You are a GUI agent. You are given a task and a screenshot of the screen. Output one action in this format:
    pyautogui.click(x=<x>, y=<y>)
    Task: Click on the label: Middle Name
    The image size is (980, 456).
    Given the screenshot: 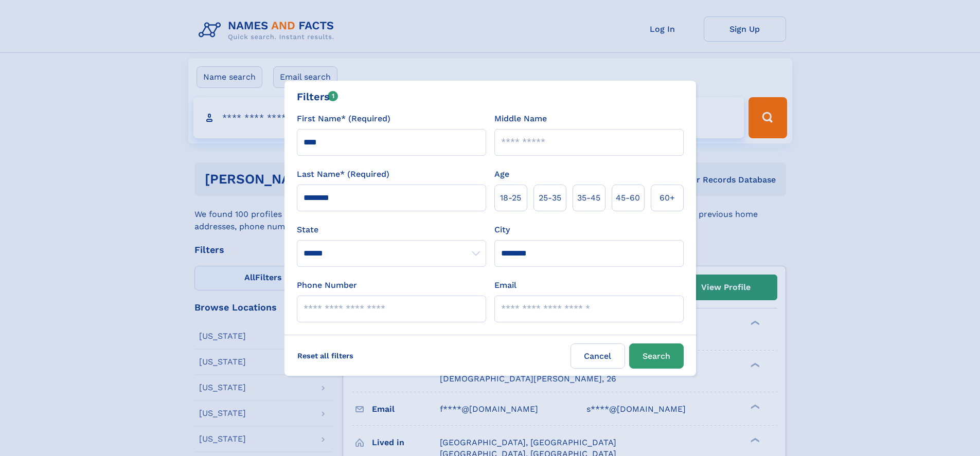 What is the action you would take?
    pyautogui.click(x=521, y=119)
    